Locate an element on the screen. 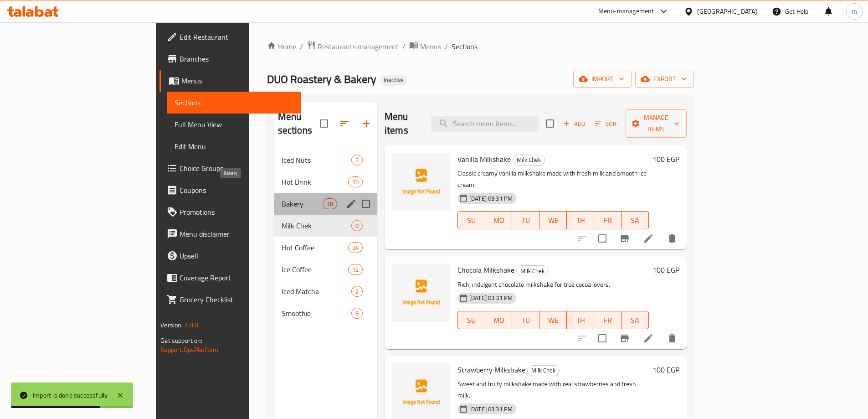 The image size is (868, 419). span: Select section is located at coordinates (550, 124).